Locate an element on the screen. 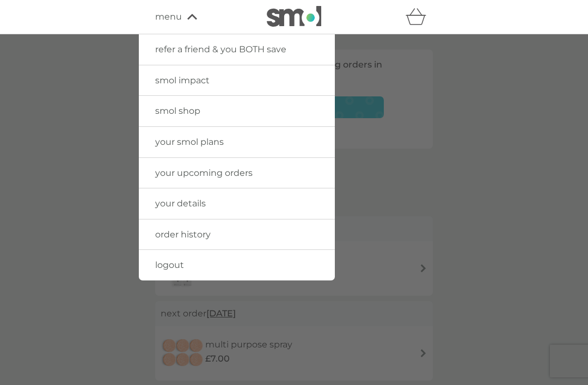  span: your smol plans is located at coordinates (190, 142).